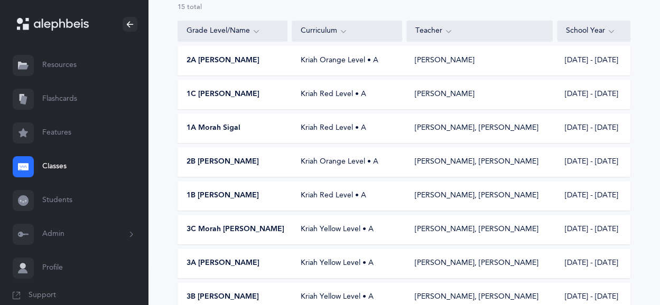 The height and width of the screenshot is (305, 660). What do you see at coordinates (232, 31) in the screenshot?
I see `div: Grade Level/Name` at bounding box center [232, 31].